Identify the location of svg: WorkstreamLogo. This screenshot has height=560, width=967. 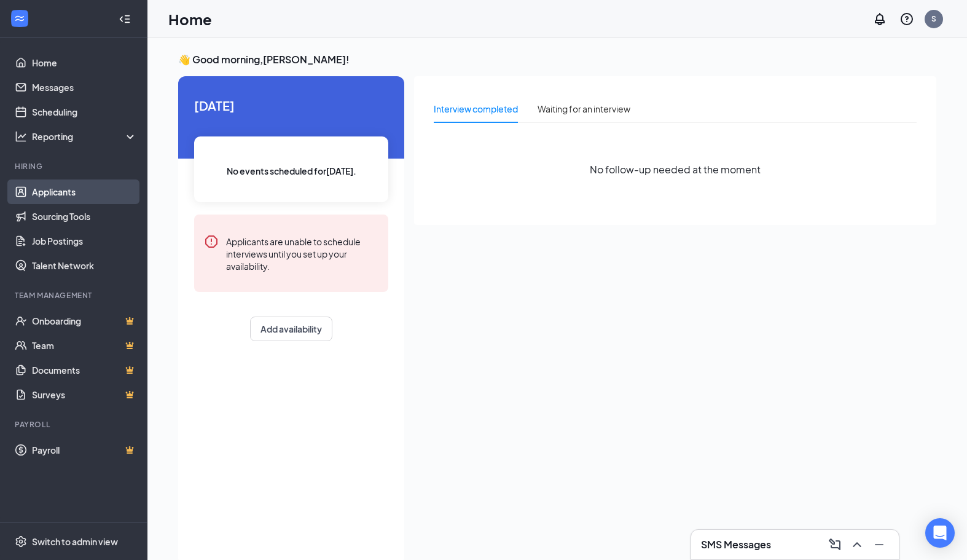
(20, 19).